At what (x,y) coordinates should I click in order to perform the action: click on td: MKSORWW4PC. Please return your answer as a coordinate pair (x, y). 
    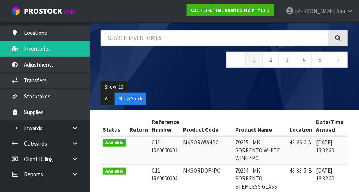
    Looking at the image, I should click on (208, 150).